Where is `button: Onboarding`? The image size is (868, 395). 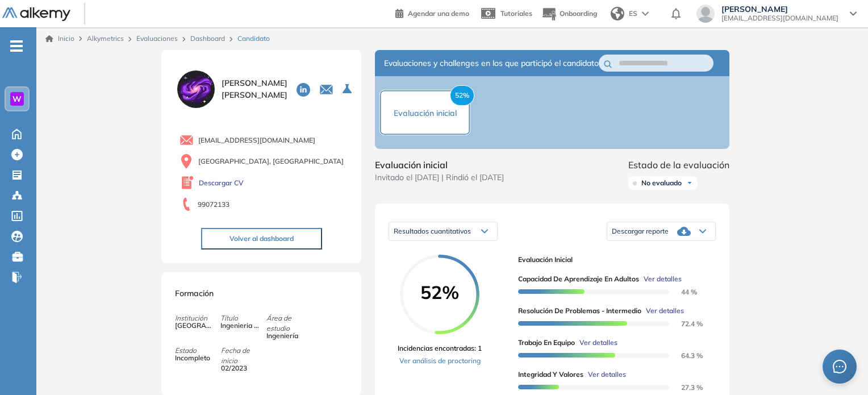 button: Onboarding is located at coordinates (569, 14).